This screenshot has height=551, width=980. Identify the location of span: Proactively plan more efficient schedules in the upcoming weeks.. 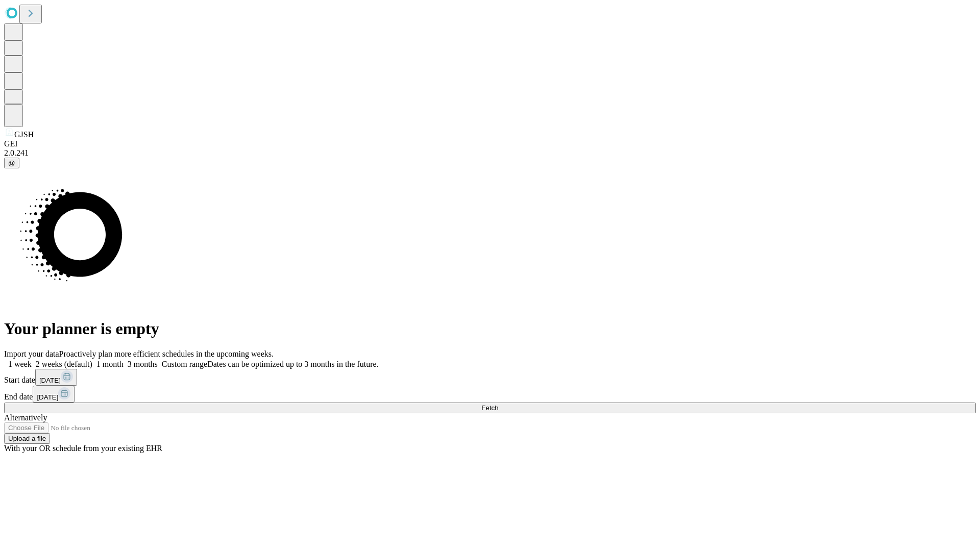
(166, 354).